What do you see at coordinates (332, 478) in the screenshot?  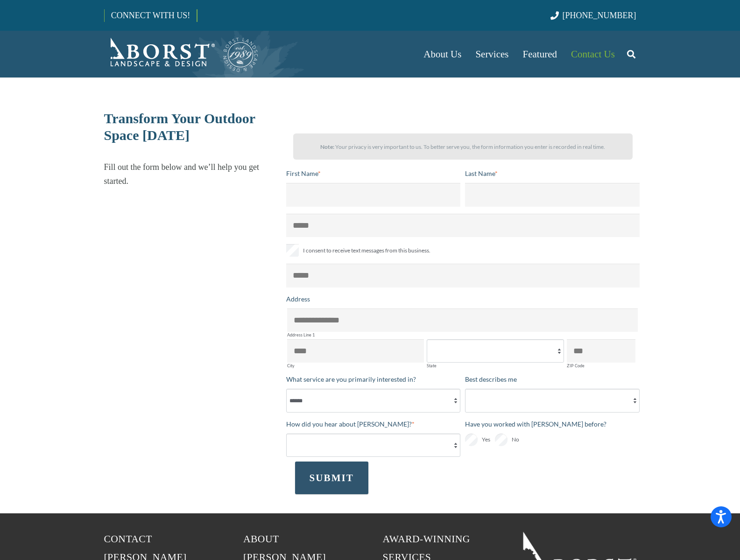 I see `button: SUBMIT` at bounding box center [332, 478].